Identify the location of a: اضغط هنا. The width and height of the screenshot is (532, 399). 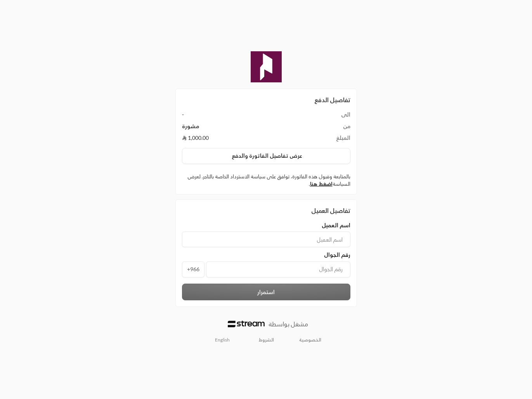
(322, 184).